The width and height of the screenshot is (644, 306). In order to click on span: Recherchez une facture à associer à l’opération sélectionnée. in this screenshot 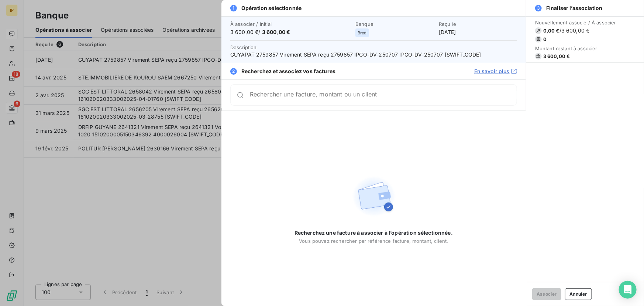, I will do `click(373, 233)`.